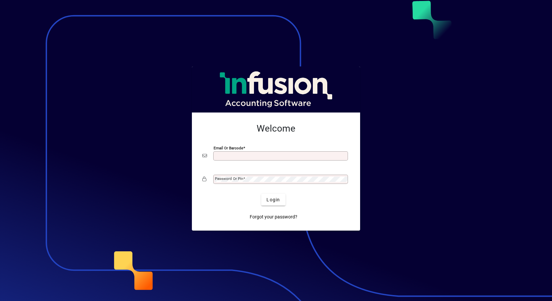  What do you see at coordinates (229, 178) in the screenshot?
I see `mat-label: Password or Pin` at bounding box center [229, 178].